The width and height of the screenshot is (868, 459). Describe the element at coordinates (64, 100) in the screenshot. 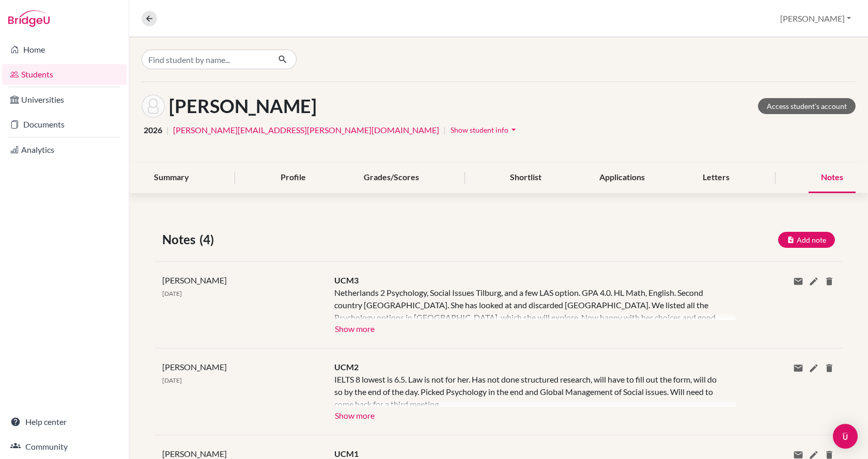

I see `a: Universities` at that location.